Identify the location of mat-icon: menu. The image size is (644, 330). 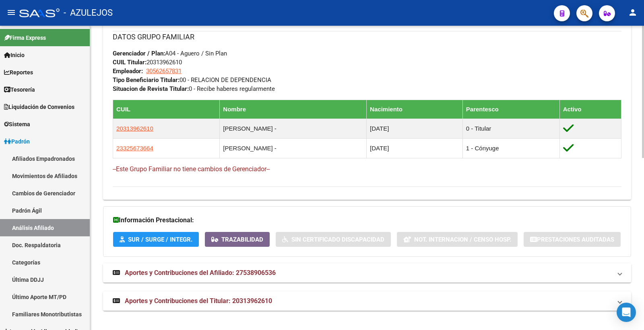
(11, 12).